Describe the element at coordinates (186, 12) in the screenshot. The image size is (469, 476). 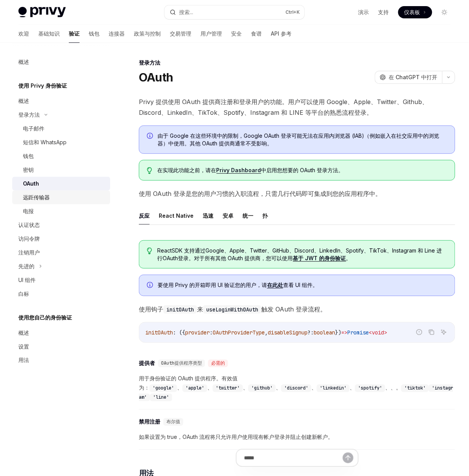
I see `font: 搜索...` at that location.